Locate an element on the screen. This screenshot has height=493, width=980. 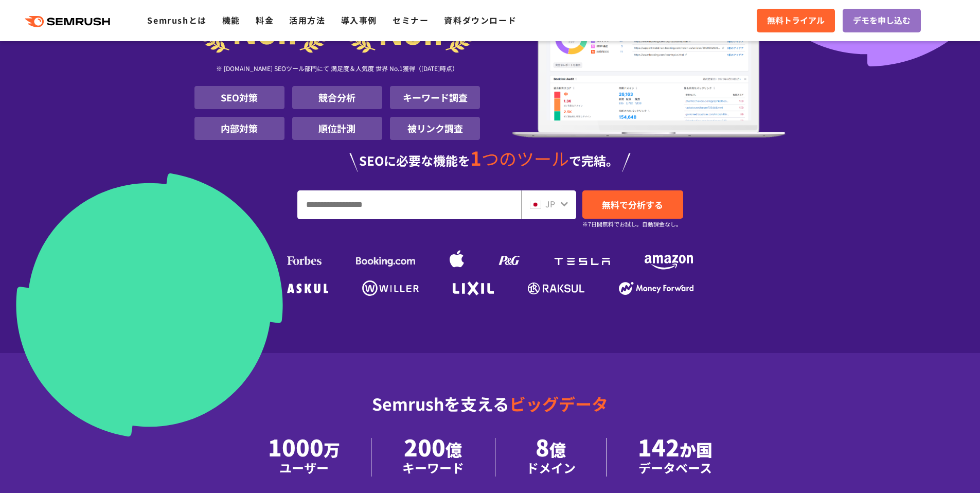
div: キーワード is located at coordinates (433, 468).